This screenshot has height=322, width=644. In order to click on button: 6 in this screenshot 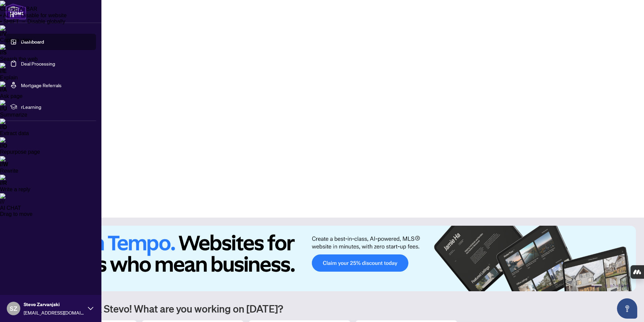, I will do `click(628, 286)`.